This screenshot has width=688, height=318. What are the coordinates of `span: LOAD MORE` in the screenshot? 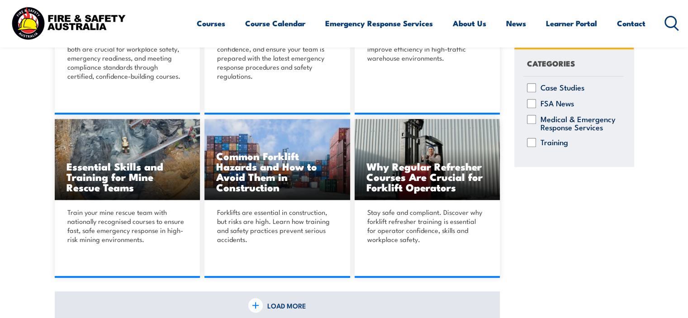 It's located at (286, 305).